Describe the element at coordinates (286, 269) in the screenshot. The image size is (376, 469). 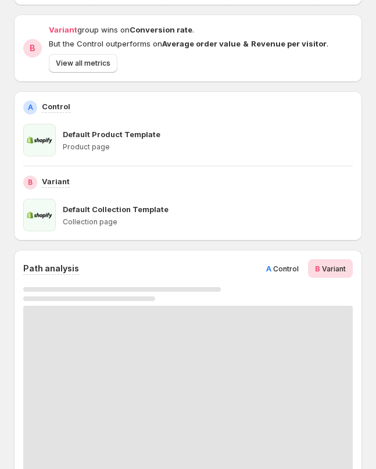
I see `span: Control` at that location.